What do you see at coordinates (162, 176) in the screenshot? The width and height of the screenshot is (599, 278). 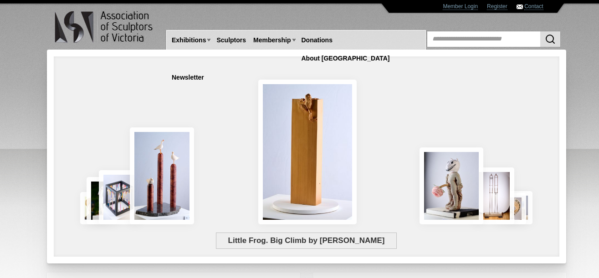 I see `img: Rising Tides` at bounding box center [162, 176].